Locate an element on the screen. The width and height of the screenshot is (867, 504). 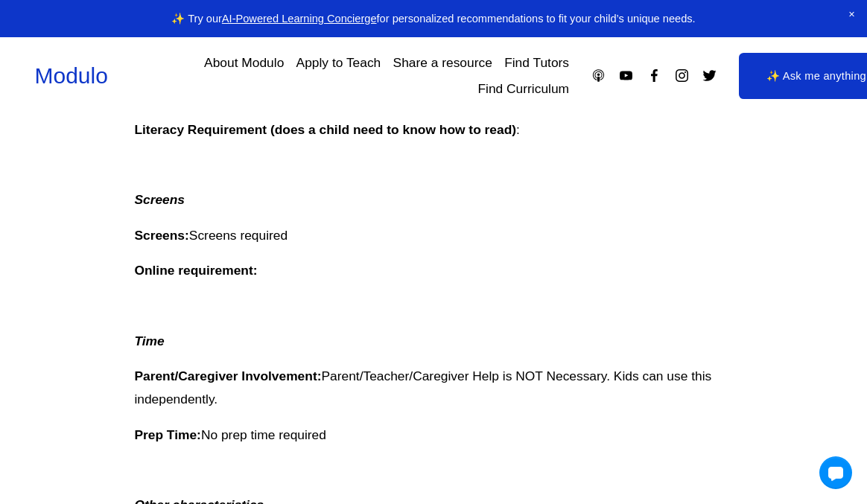
a: AI-Powered Learning Concierge is located at coordinates (300, 18).